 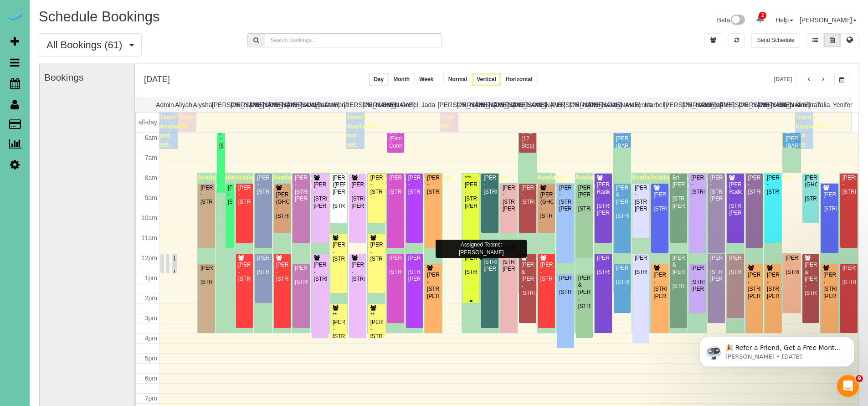 What do you see at coordinates (151, 278) in the screenshot?
I see `span: 1pm` at bounding box center [151, 278].